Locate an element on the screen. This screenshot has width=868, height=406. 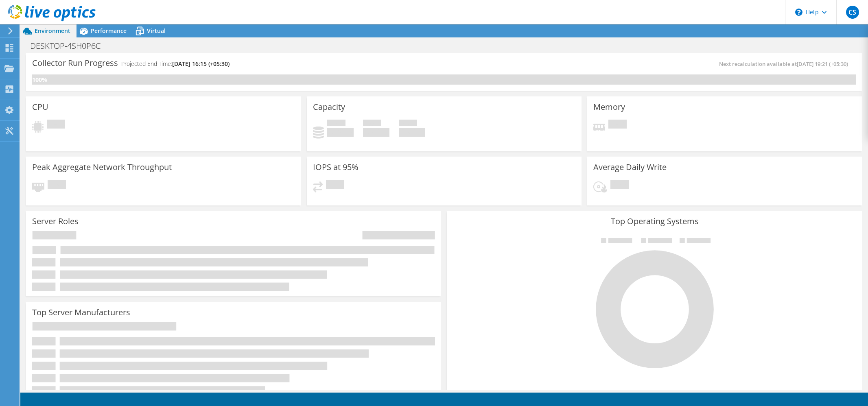
h3: Server Roles is located at coordinates (55, 221).